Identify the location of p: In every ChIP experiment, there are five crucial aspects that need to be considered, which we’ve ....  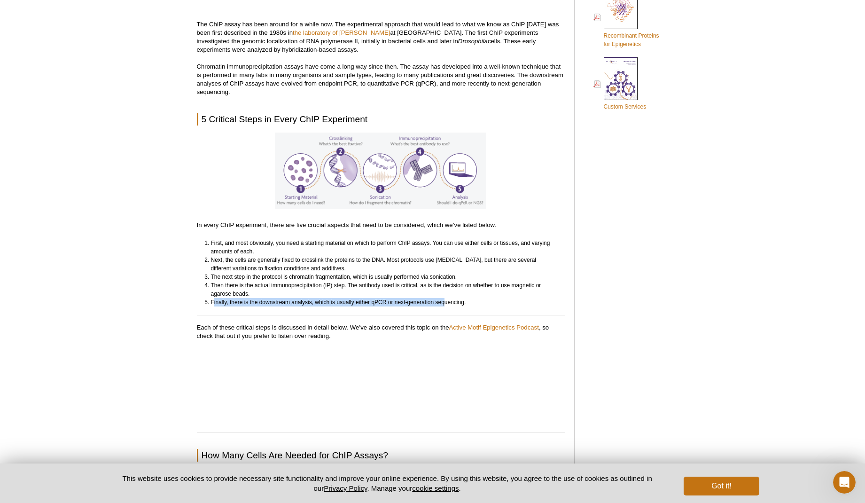
(381, 225).